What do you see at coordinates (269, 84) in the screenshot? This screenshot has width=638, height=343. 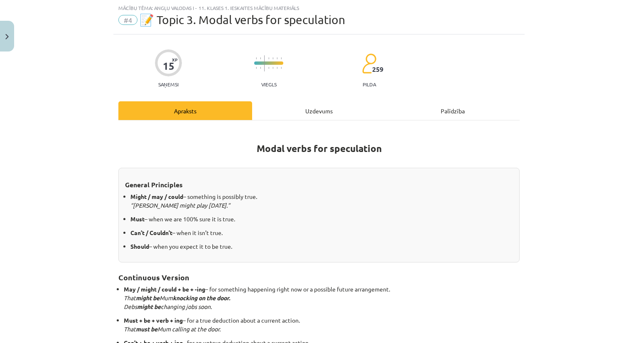 I see `p: Viegls` at bounding box center [269, 84].